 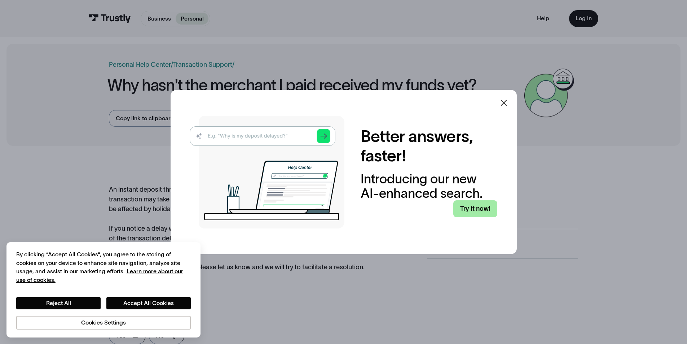 What do you see at coordinates (58, 303) in the screenshot?
I see `button: Reject All` at bounding box center [58, 303].